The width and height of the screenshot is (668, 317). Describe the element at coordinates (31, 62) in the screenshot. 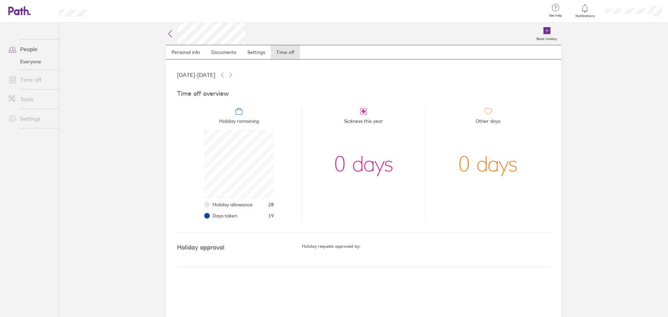

I see `a: Everyone` at that location.